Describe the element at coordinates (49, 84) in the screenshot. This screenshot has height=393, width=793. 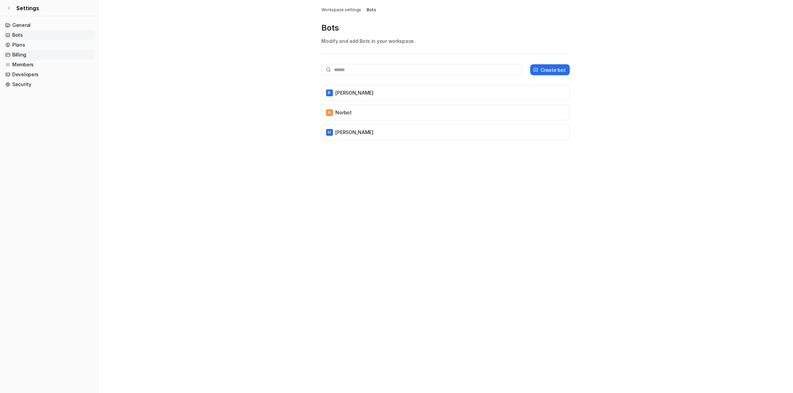
I see `a: Security` at that location.